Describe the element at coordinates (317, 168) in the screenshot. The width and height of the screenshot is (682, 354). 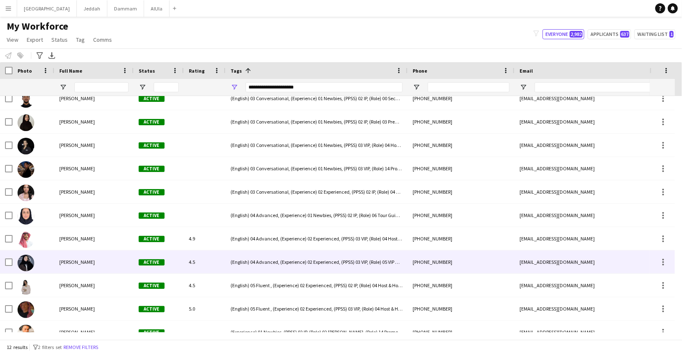
I see `div: (English) 03 Conversational, (Experience) 01 Newbies, (PPSS) 03 VIP, (Role) 14 Promoter` at that location.